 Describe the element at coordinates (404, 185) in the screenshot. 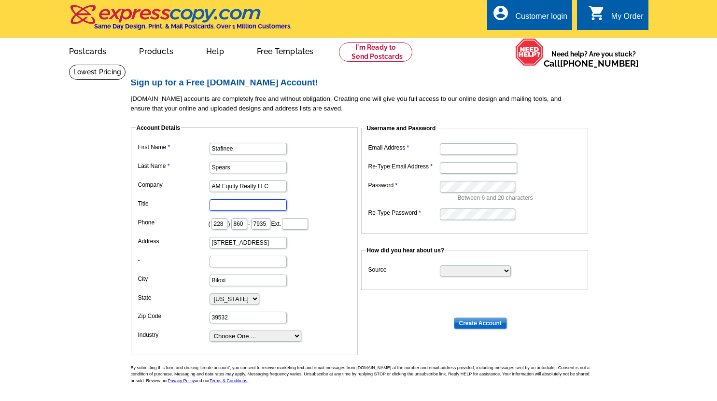

I see `label: Password` at that location.